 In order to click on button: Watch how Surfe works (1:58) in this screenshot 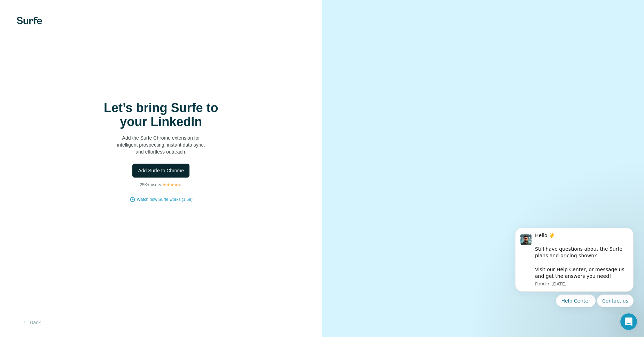, I will do `click(165, 200)`.